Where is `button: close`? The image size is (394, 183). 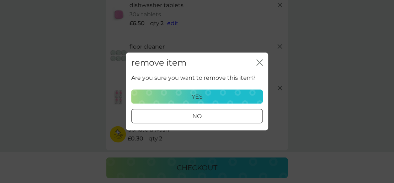 button: close is located at coordinates (259, 63).